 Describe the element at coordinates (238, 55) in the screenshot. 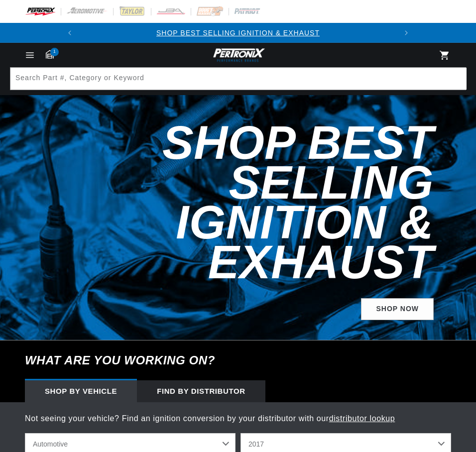

I see `img: Pertronix` at that location.